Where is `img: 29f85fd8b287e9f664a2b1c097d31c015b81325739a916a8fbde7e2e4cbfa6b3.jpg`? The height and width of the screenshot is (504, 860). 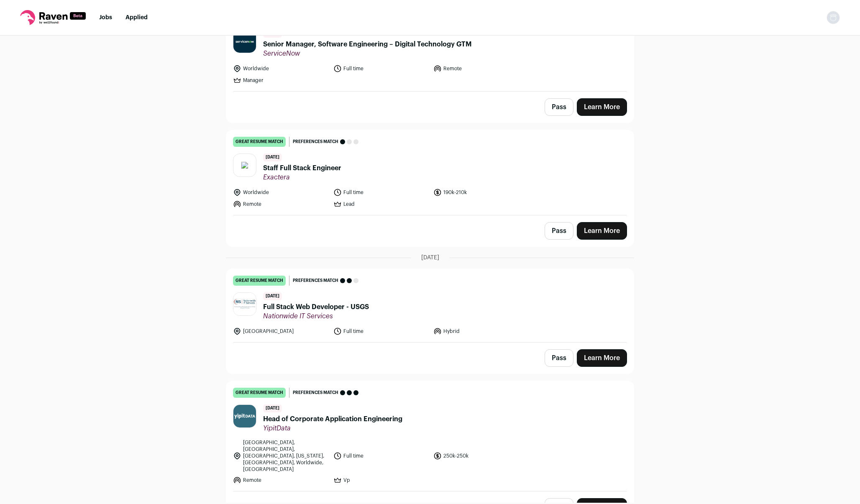 img: 29f85fd8b287e9f664a2b1c097d31c015b81325739a916a8fbde7e2e4cbfa6b3.jpg is located at coordinates (245, 41).